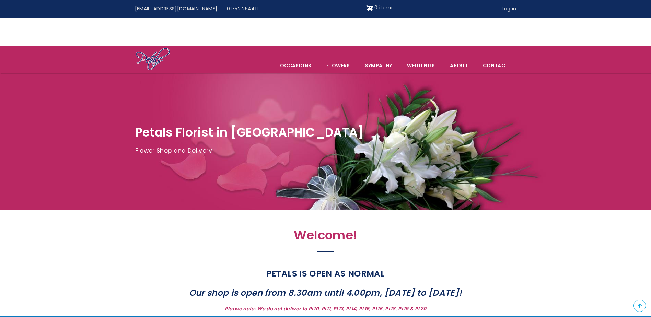  I want to click on p: Flower Shop and Delivery, so click(326, 151).